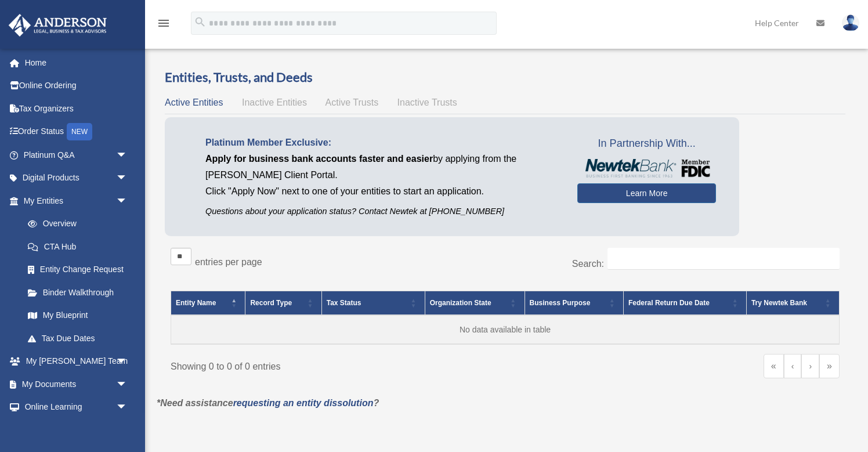 This screenshot has width=868, height=452. What do you see at coordinates (574, 303) in the screenshot?
I see `th: Business Purpose: Activate to sort` at bounding box center [574, 303].